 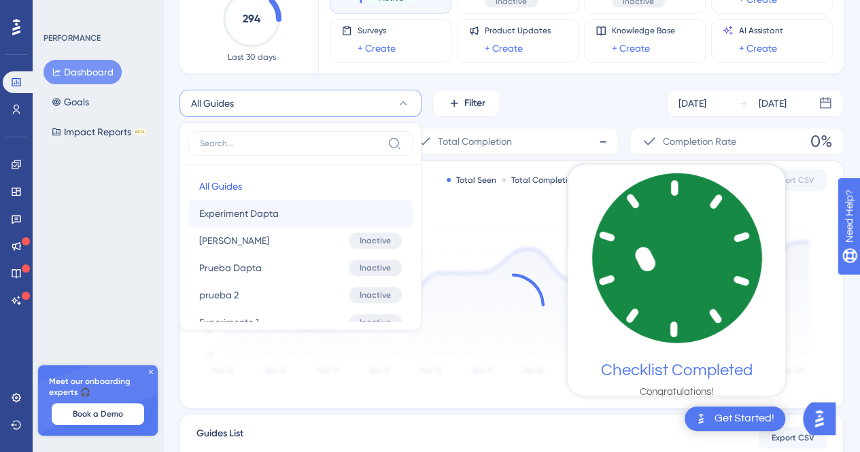 What do you see at coordinates (301, 268) in the screenshot?
I see `button: Prueba DaptaInactive` at bounding box center [301, 268].